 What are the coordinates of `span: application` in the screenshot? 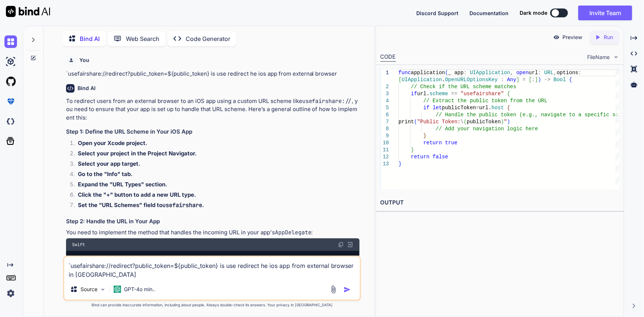 It's located at (428, 73).